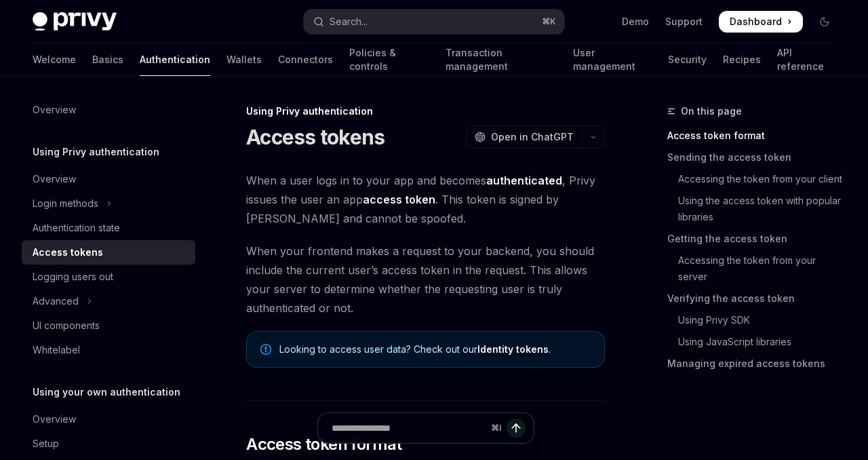  Describe the element at coordinates (756, 209) in the screenshot. I see `a: Using the access token with popular libraries` at that location.